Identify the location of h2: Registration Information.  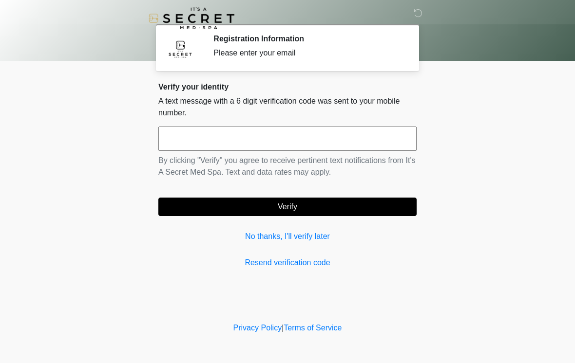
(307, 38).